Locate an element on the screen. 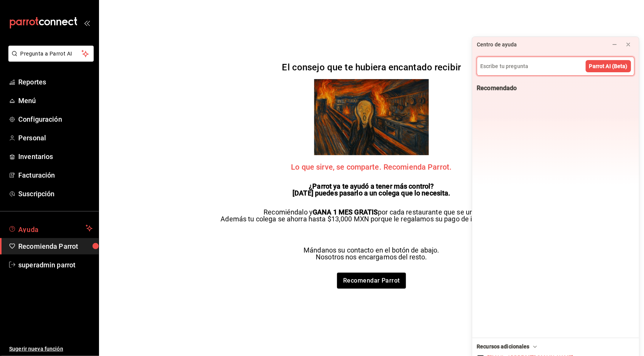  a: Pregunta a Parrot AI is located at coordinates (49, 59).